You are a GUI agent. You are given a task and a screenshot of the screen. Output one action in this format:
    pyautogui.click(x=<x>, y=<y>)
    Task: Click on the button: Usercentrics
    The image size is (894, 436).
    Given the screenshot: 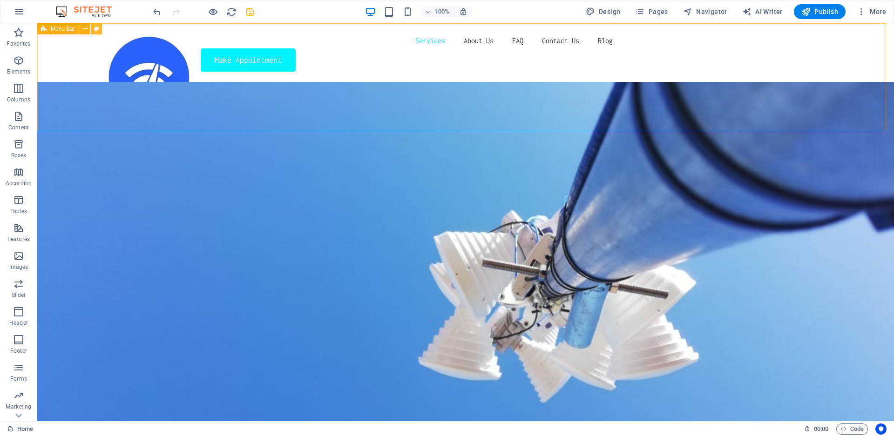 What is the action you would take?
    pyautogui.click(x=881, y=429)
    